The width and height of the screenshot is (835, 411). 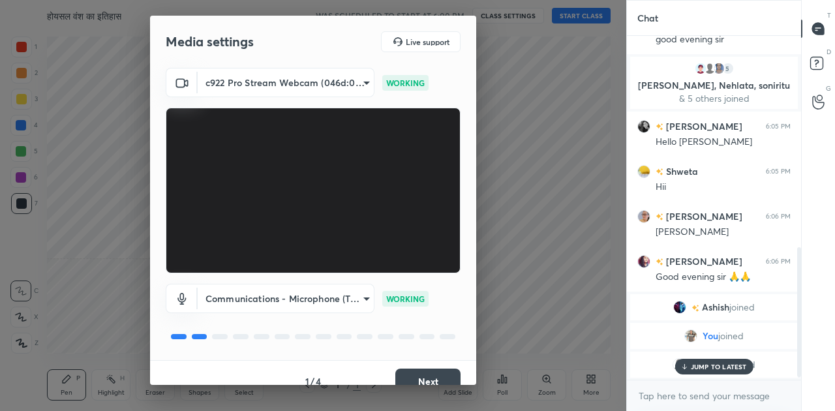 I want to click on p: G, so click(x=829, y=88).